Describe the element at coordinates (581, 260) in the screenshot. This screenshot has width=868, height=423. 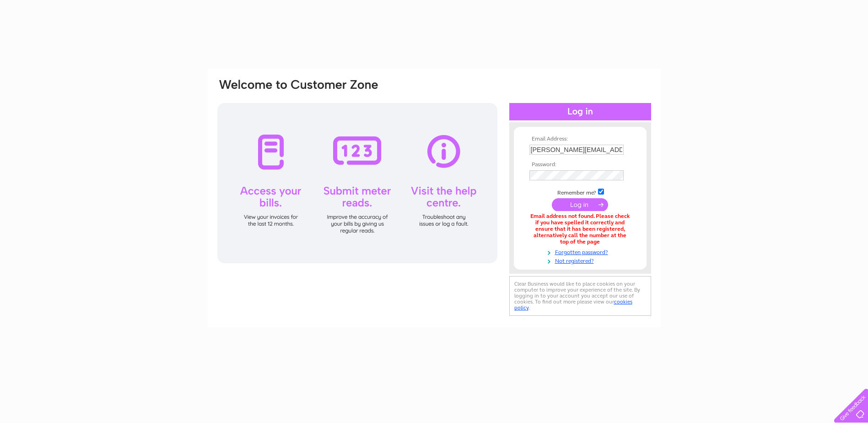
I see `a: Not registered?` at that location.